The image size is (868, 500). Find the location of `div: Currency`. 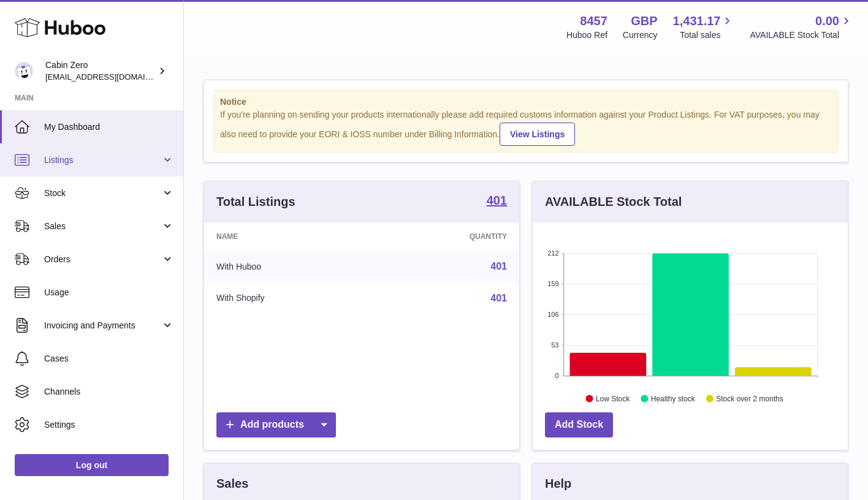

div: Currency is located at coordinates (640, 35).